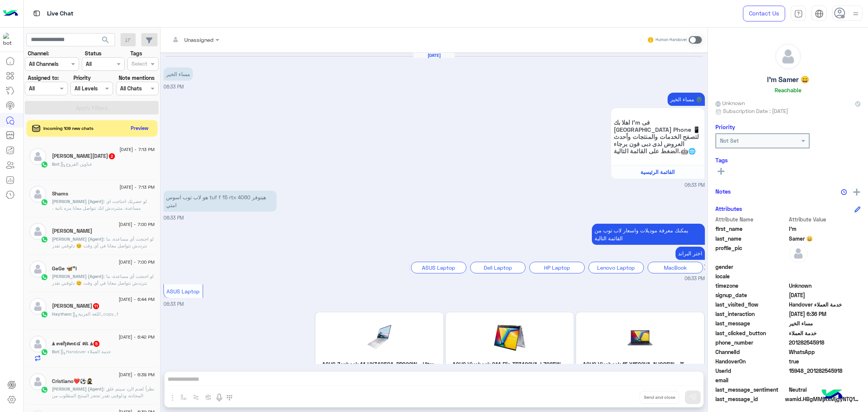 This screenshot has width=868, height=412. I want to click on p: ASUS Zenbook 14 UX3405CA-PP009W - Ultra 9 285H - 32GB - 1TB SSD - Intel ARC Graphics - 14 inch 4K..., so click(379, 372).